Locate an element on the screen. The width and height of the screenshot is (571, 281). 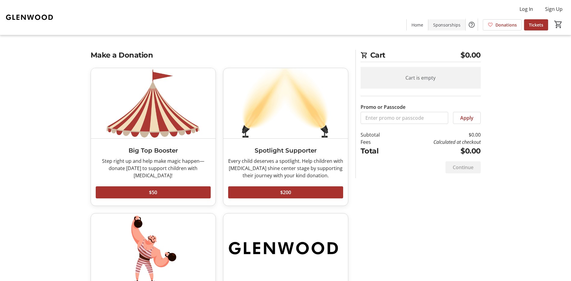
img: Big Top Booster is located at coordinates (153, 103).